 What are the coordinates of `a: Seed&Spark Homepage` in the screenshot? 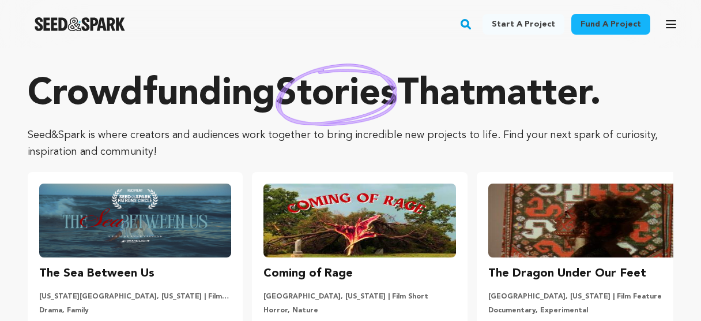 It's located at (80, 24).